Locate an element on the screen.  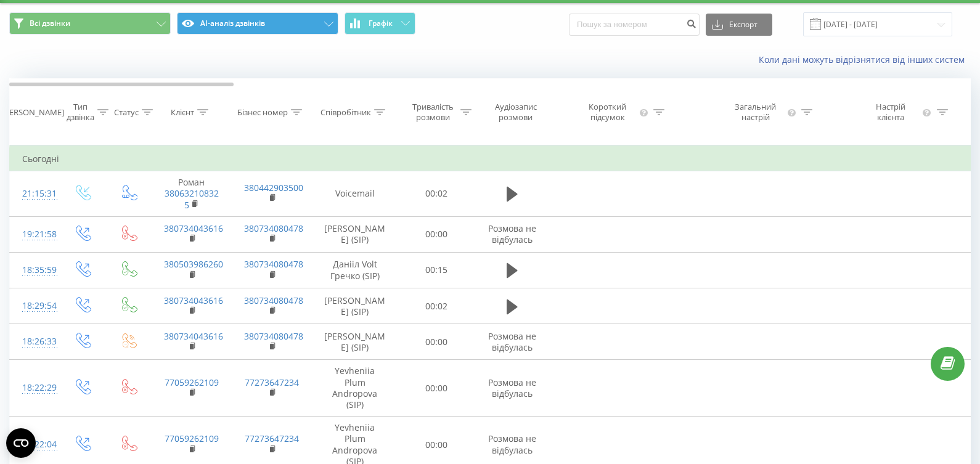
td: Роман is located at coordinates (192, 194).